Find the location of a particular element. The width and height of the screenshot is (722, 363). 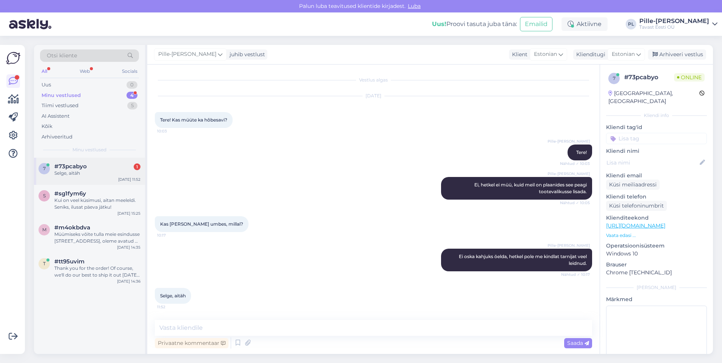

p: Kliendi telefon is located at coordinates (656, 197).